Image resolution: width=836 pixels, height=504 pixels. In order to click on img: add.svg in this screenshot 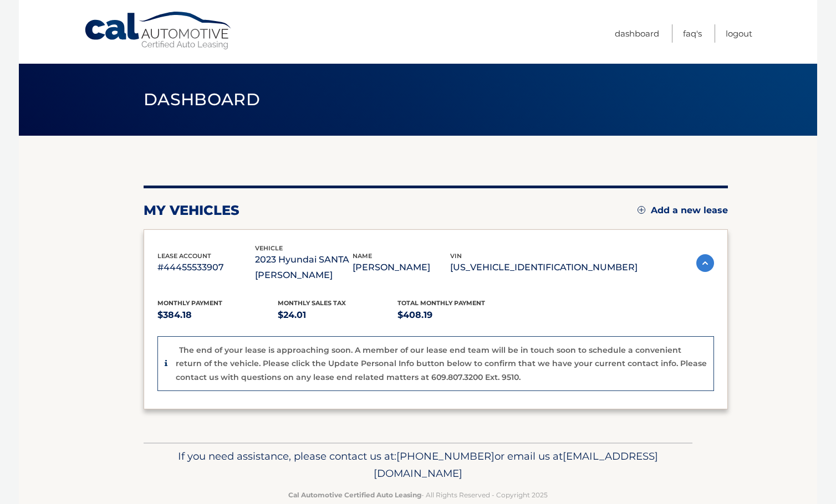, I will do `click(642, 210)`.